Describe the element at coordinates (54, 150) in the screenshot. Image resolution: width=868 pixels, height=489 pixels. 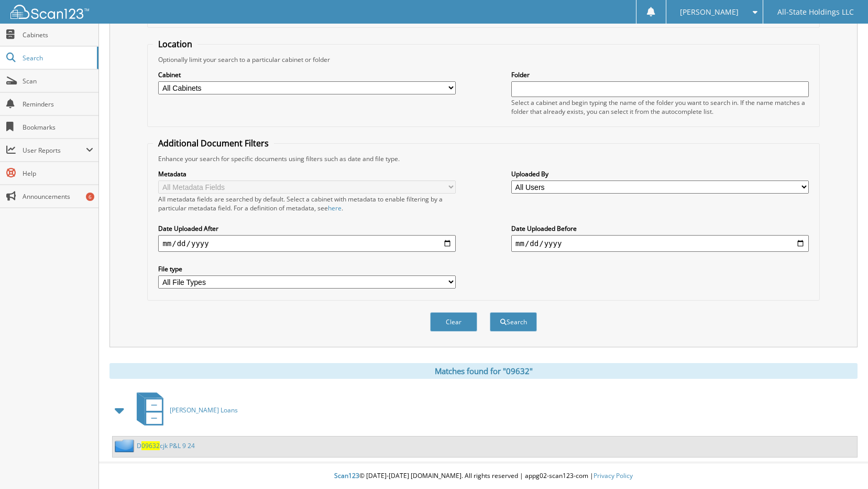
I see `span: User Reports` at that location.